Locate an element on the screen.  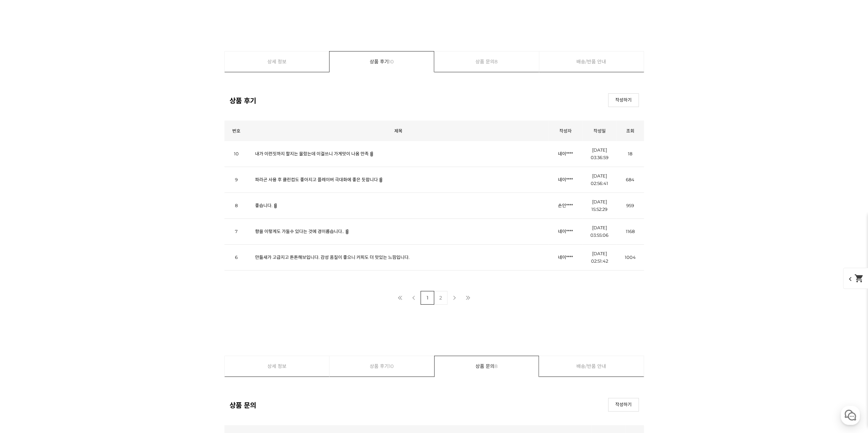
td: 684 is located at coordinates (631, 180).